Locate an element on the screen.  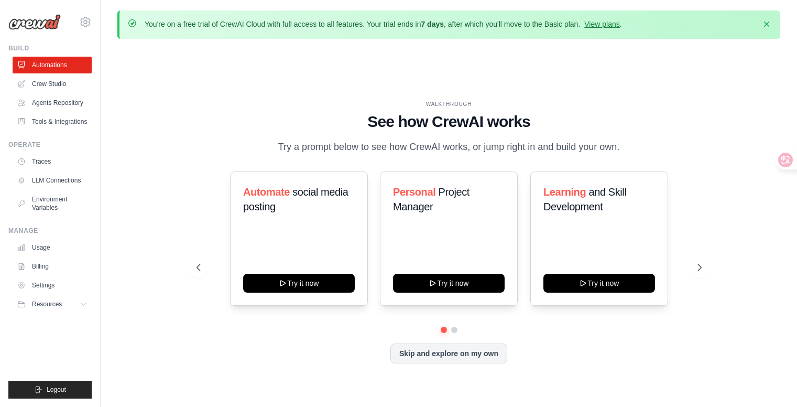
div: Build is located at coordinates (50, 48).